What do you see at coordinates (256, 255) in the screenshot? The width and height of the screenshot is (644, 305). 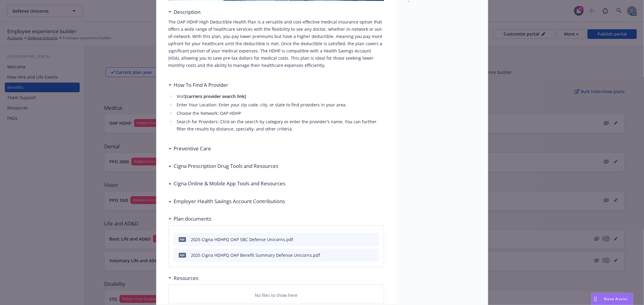 I see `div: 2025 Cigna HDHPQ OAP Benefit Summary Defense Unicorns.pdf` at bounding box center [256, 255].